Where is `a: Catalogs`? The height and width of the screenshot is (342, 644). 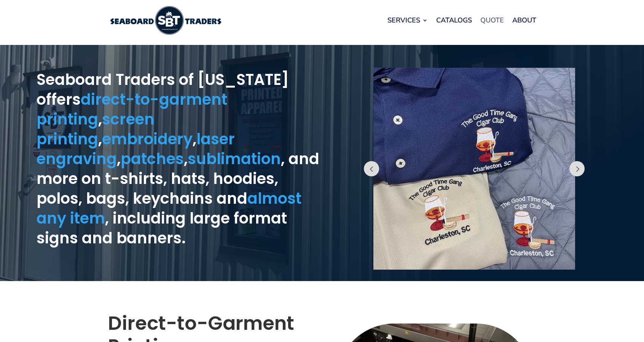 a: Catalogs is located at coordinates (454, 20).